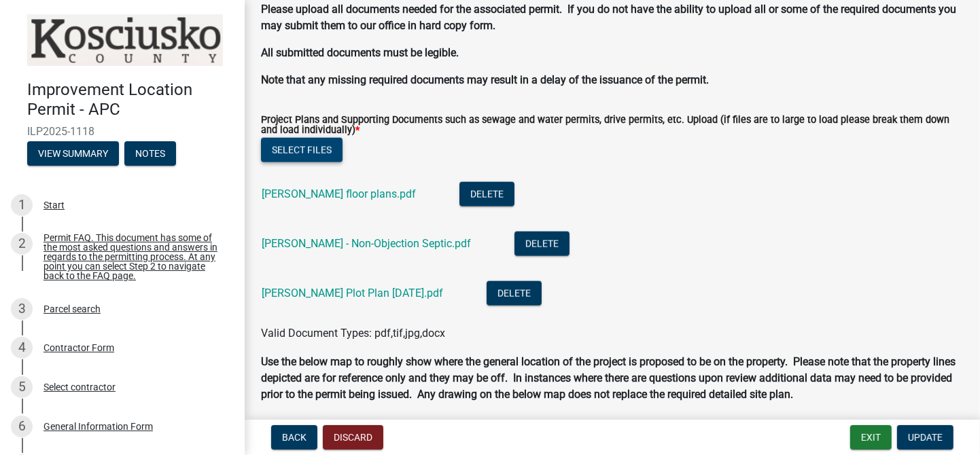 This screenshot has width=980, height=455. Describe the element at coordinates (360, 53) in the screenshot. I see `strong: All submitted documents must be legible.` at that location.